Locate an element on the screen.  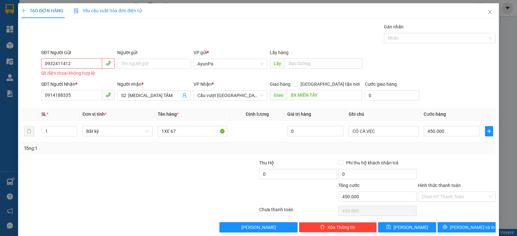
span: Xóa Thông tin is located at coordinates (341, 228).